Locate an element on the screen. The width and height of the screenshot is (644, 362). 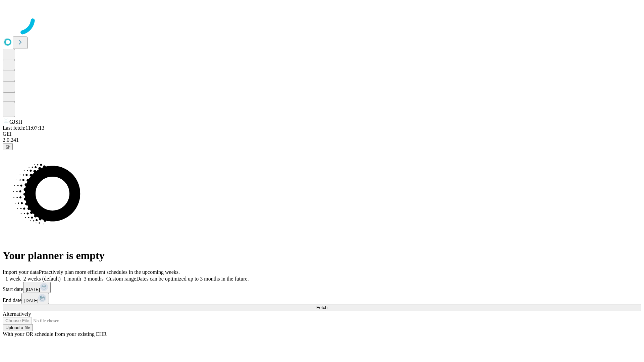
span: With your OR schedule from your existing EHR is located at coordinates (55, 334).